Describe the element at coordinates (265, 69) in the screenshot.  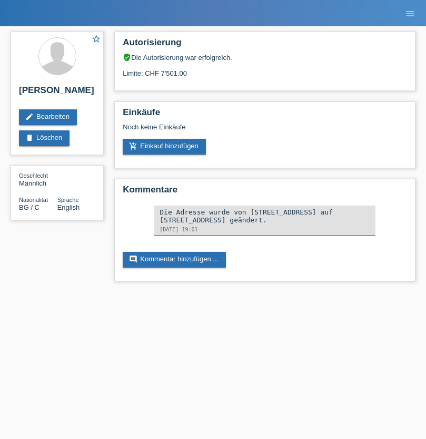
I see `div: Limite: CHF 7'501.00` at that location.